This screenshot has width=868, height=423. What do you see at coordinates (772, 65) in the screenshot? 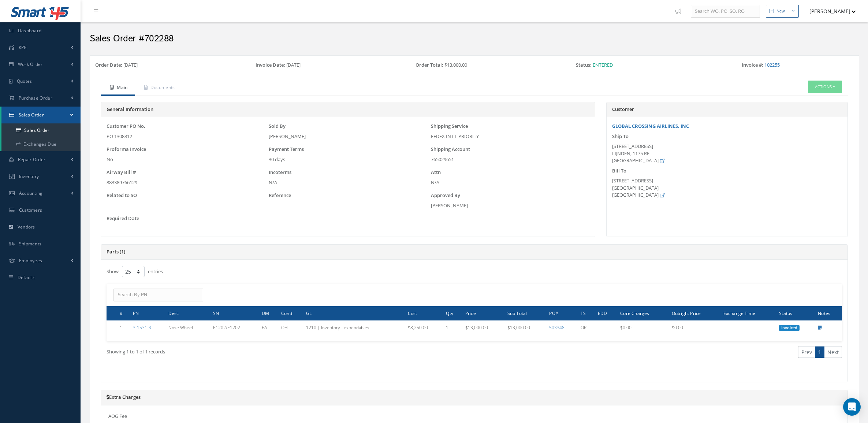
I see `a: 102255` at bounding box center [772, 65].